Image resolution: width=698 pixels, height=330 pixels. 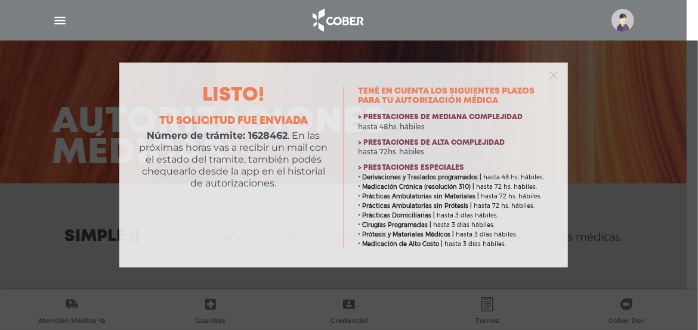 I want to click on h2: Listo!, so click(x=234, y=96).